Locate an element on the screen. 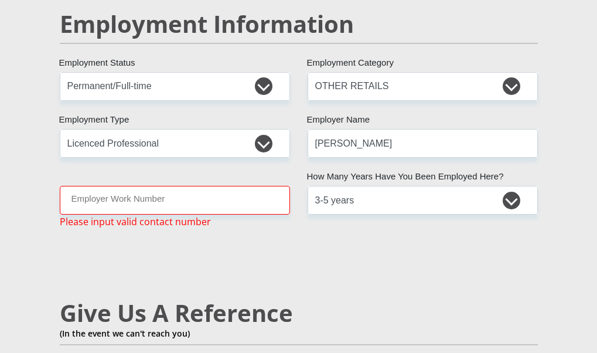 This screenshot has height=353, width=597. input: Employer's Name is located at coordinates (422, 143).